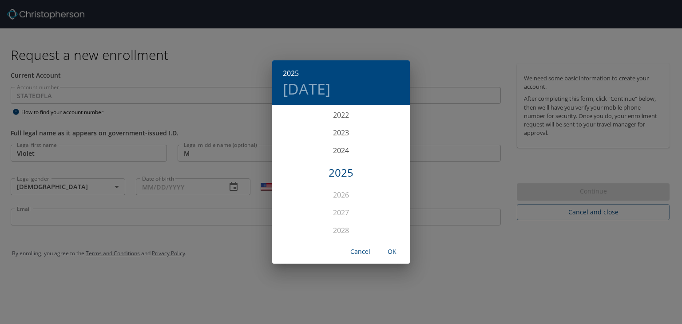  What do you see at coordinates (392, 252) in the screenshot?
I see `span: OK` at bounding box center [392, 252].